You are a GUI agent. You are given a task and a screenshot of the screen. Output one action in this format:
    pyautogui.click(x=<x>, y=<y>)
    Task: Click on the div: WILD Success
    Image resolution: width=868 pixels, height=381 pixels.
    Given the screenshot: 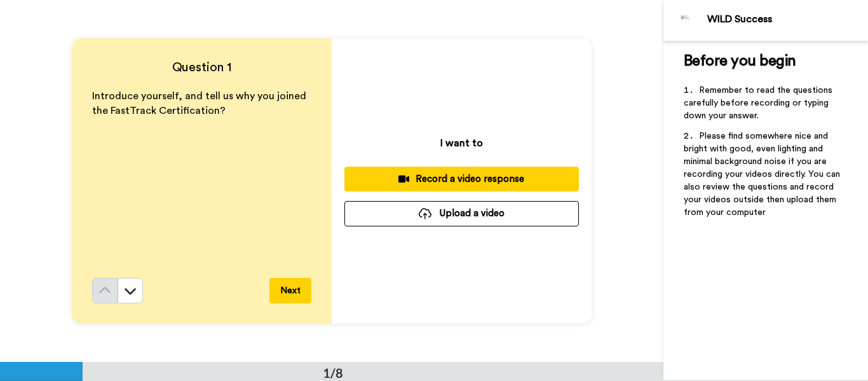 What is the action you would take?
    pyautogui.click(x=788, y=19)
    